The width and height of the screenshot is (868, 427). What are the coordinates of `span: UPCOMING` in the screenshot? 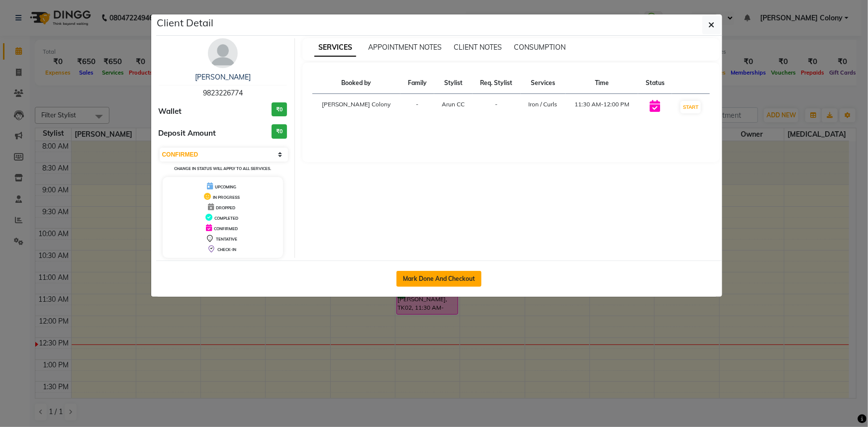 It's located at (225, 187).